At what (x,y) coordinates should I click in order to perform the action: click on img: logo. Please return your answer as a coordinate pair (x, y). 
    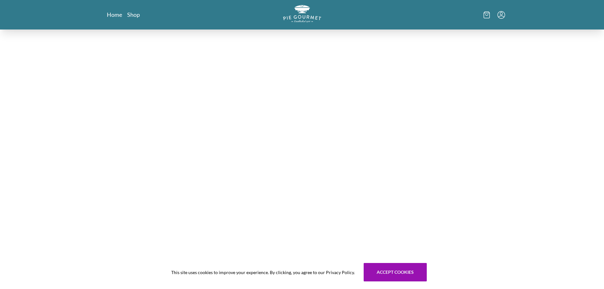
    Looking at the image, I should click on (302, 14).